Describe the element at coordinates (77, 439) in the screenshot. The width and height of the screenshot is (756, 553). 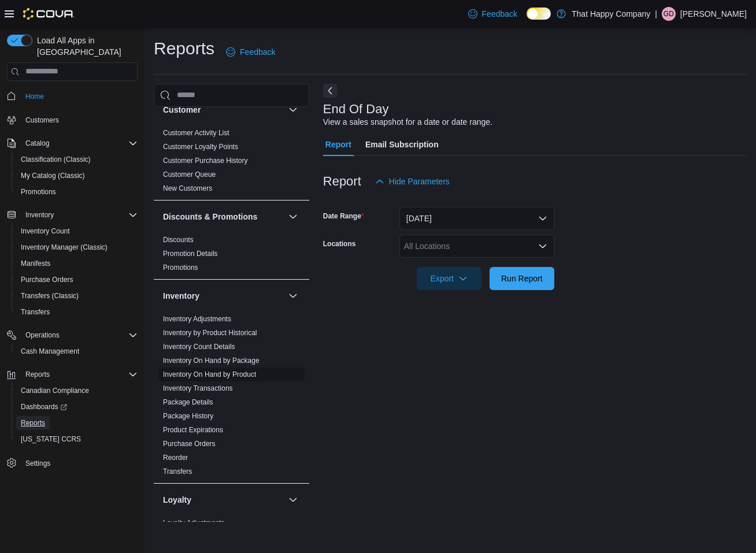
I see `span: Washington CCRS` at that location.